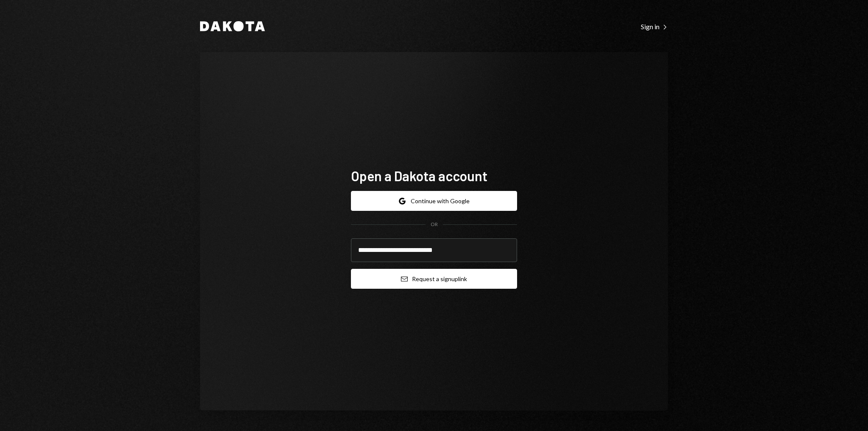 The image size is (868, 431). Describe the element at coordinates (434, 279) in the screenshot. I see `button: Request a signuplink` at that location.